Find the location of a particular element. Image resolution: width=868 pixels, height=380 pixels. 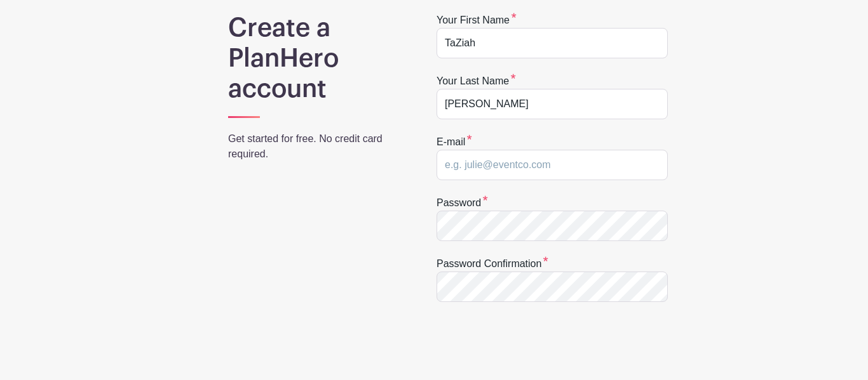

label: E-mail is located at coordinates (454, 142).